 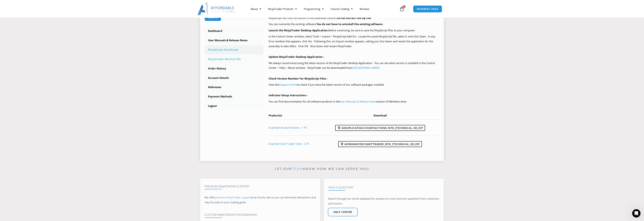 I want to click on button: Upload attachment, so click(x=18, y=116).